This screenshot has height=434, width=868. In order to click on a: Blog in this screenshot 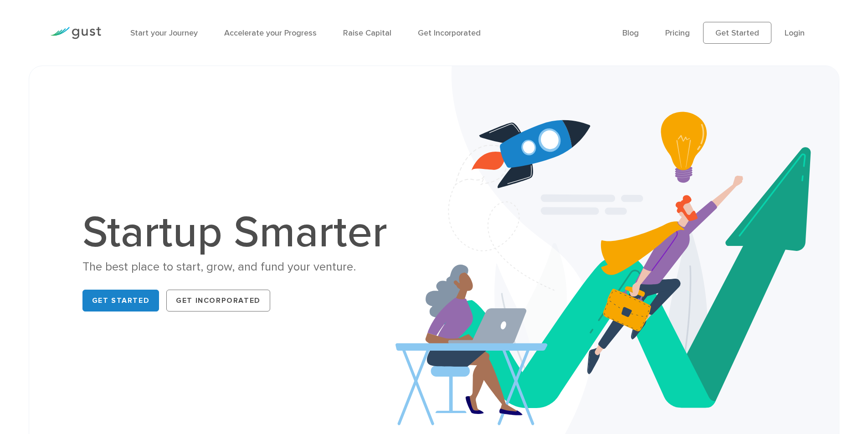, I will do `click(631, 33)`.